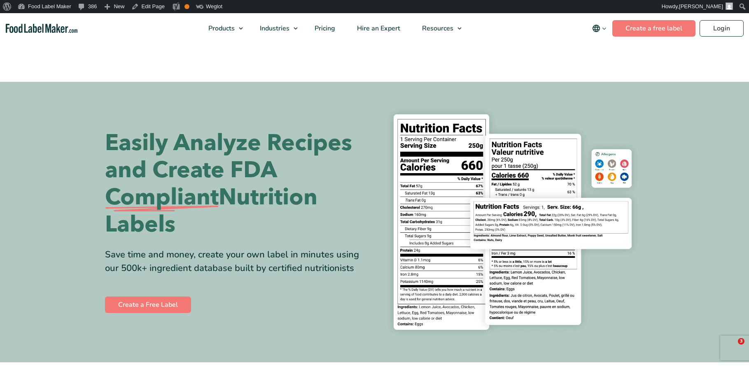 This screenshot has width=749, height=366. Describe the element at coordinates (324, 28) in the screenshot. I see `a: Pricing` at that location.